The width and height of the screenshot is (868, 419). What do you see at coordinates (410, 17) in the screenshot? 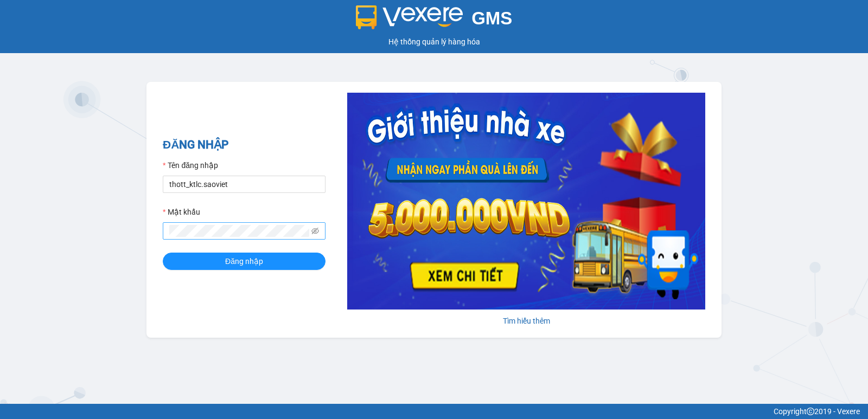
I see `img: logo 2` at bounding box center [410, 17].